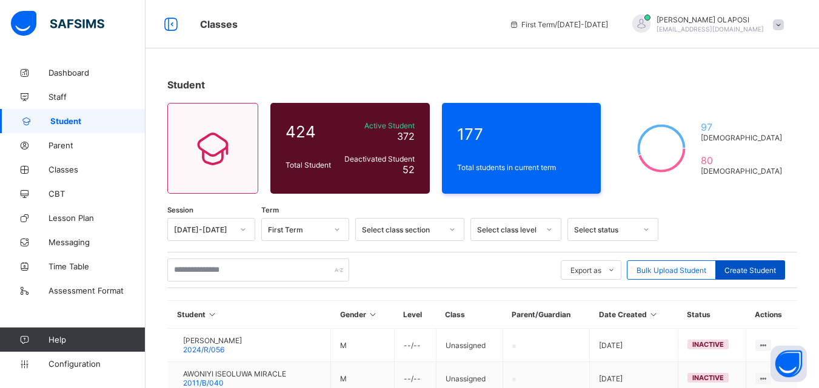 Image resolution: width=819 pixels, height=388 pixels. I want to click on span: Staff, so click(97, 97).